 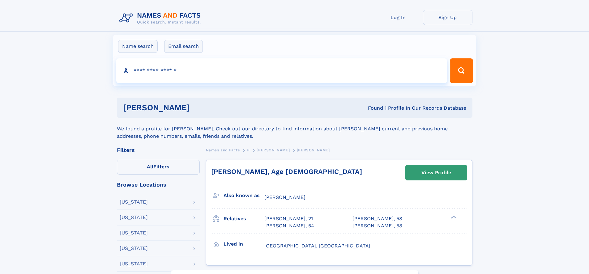 I want to click on a: Sign Up, so click(x=447, y=17).